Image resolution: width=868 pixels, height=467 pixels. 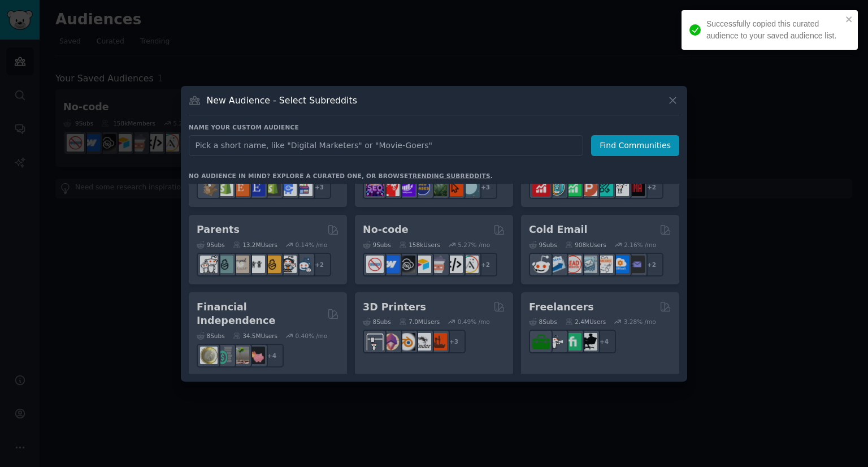 I want to click on div: Successfully copied this curated audience to your saved audience list., so click(x=774, y=30).